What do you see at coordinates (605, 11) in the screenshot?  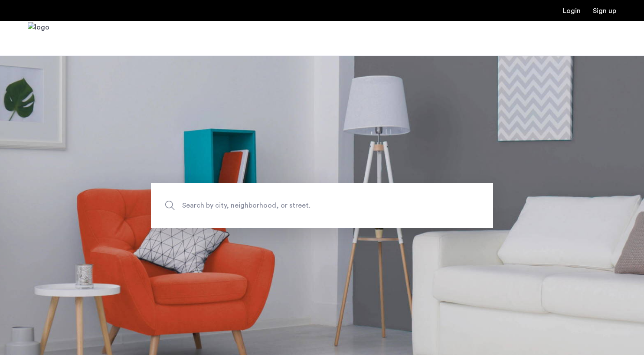 I see `a: Registration` at bounding box center [605, 11].